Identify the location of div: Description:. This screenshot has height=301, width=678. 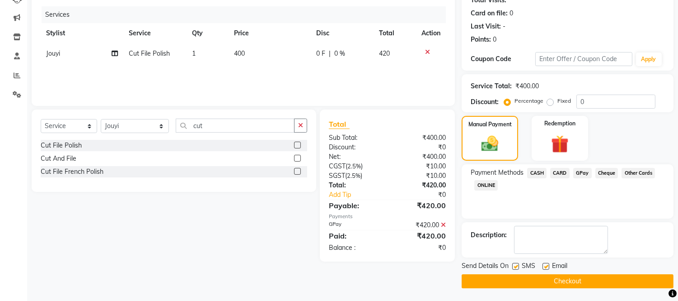
(489, 235).